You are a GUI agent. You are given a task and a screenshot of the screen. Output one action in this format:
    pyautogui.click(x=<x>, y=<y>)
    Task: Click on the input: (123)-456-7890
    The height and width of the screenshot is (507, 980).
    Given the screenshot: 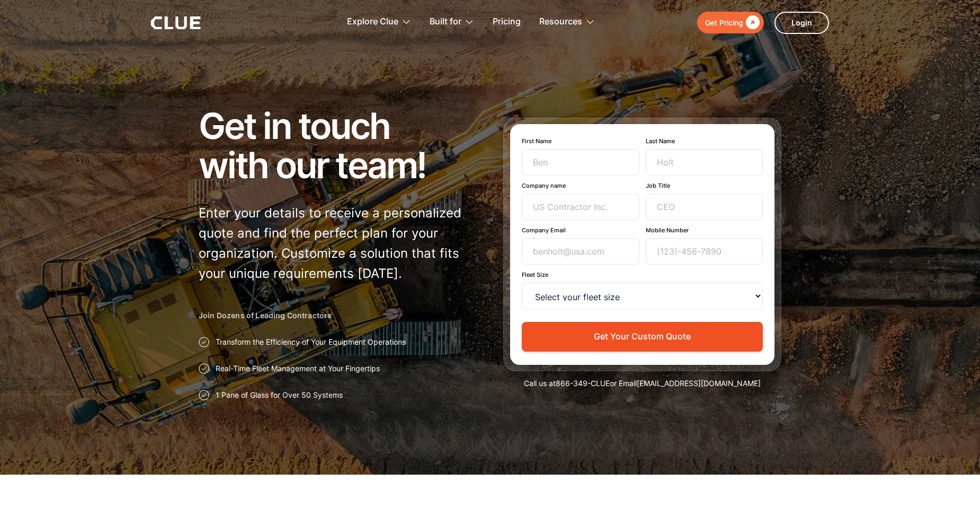 What is the action you would take?
    pyautogui.click(x=705, y=251)
    